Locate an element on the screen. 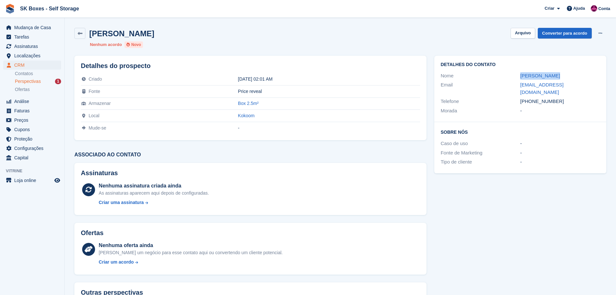 The height and width of the screenshot is (295, 616). span: Local is located at coordinates (94, 115).